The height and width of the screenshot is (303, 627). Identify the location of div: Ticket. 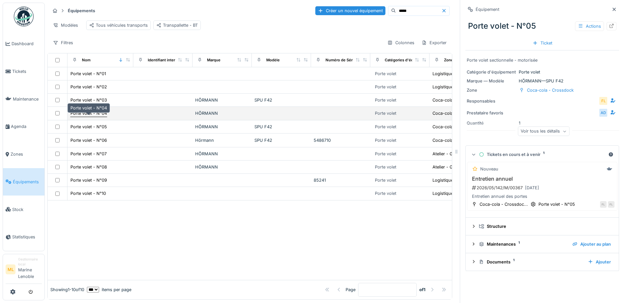
(543, 43).